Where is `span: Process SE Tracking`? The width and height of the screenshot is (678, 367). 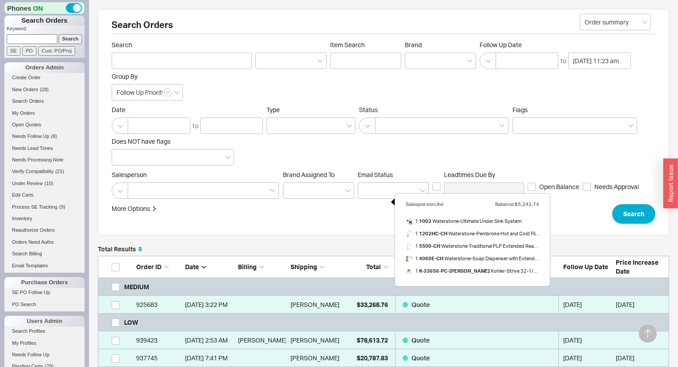 span: Process SE Tracking is located at coordinates (35, 207).